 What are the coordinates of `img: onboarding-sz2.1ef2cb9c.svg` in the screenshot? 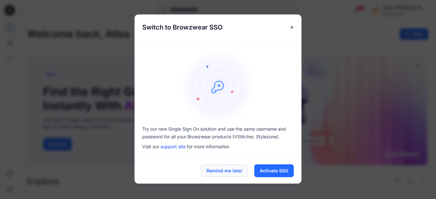 It's located at (218, 87).